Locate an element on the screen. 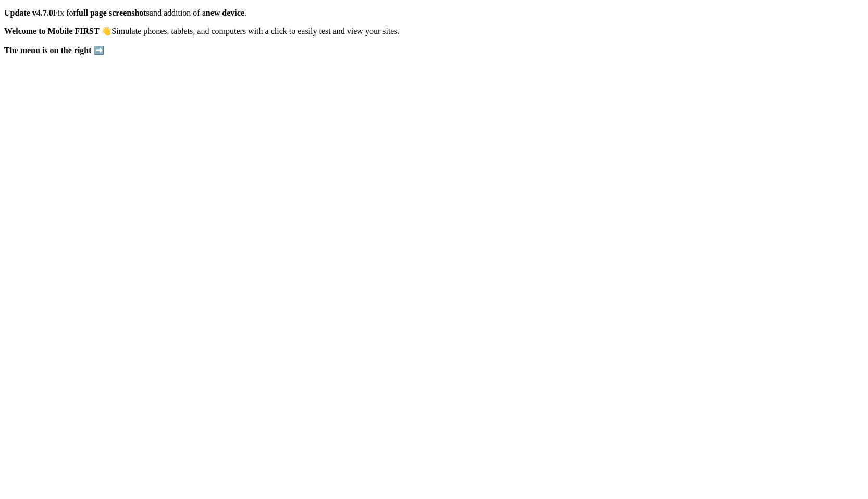 The width and height of the screenshot is (868, 499). strong: new device is located at coordinates (225, 12).